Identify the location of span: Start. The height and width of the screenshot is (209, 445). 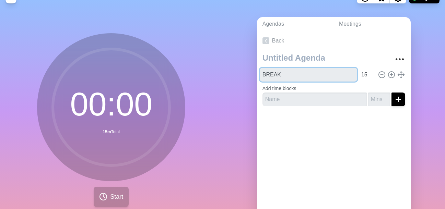
(117, 197).